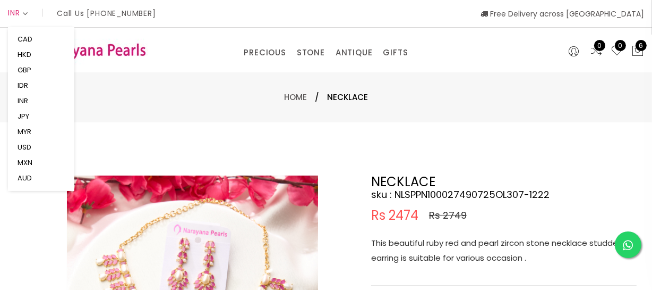 This screenshot has width=652, height=290. Describe the element at coordinates (504, 250) in the screenshot. I see `p: This beautiful ruby red and pearl zircon stone necklace studded earring is suitable for various o...` at that location.